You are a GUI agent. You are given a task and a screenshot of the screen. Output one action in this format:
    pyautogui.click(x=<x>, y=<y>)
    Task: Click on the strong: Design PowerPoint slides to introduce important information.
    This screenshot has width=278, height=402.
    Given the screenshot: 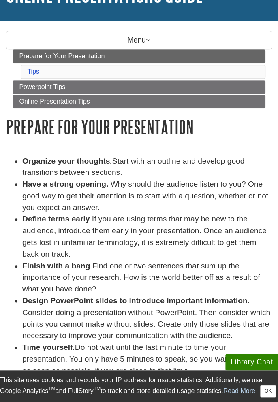 What is the action you would take?
    pyautogui.click(x=136, y=300)
    